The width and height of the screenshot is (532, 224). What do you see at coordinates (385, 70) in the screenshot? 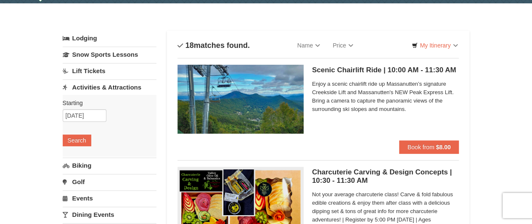
I see `h5: Scenic Chairlift Ride | 10:00 AM - 11:30 AM` at bounding box center [385, 70].